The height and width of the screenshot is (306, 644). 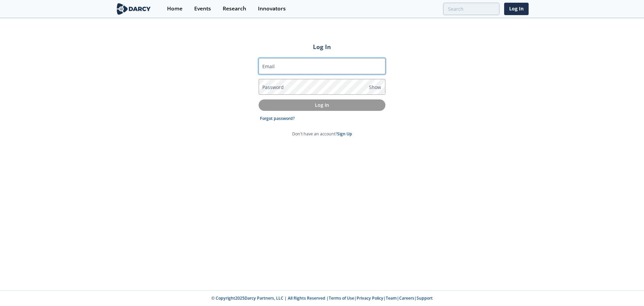 What do you see at coordinates (322, 134) in the screenshot?
I see `p: Don't have an account?` at bounding box center [322, 134].